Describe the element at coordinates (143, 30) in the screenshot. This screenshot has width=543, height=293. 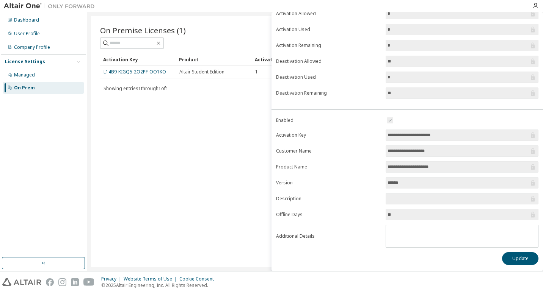
I see `span: On Premise Licenses (1)` at that location.